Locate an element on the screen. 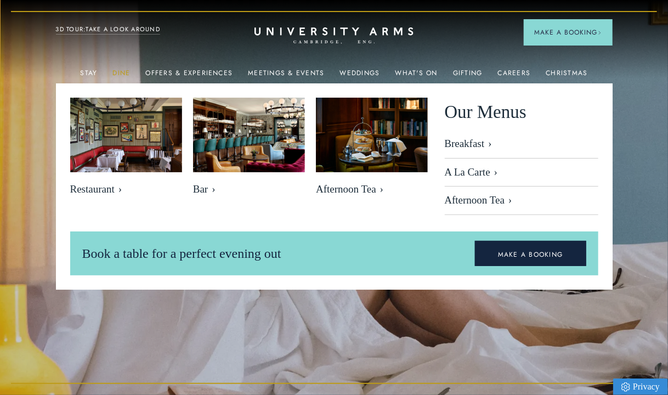 The image size is (668, 395). img: image-b49cb22997400f3f08bed174b2325b8c369ebe22-8192x5461-jpg is located at coordinates (249, 135).